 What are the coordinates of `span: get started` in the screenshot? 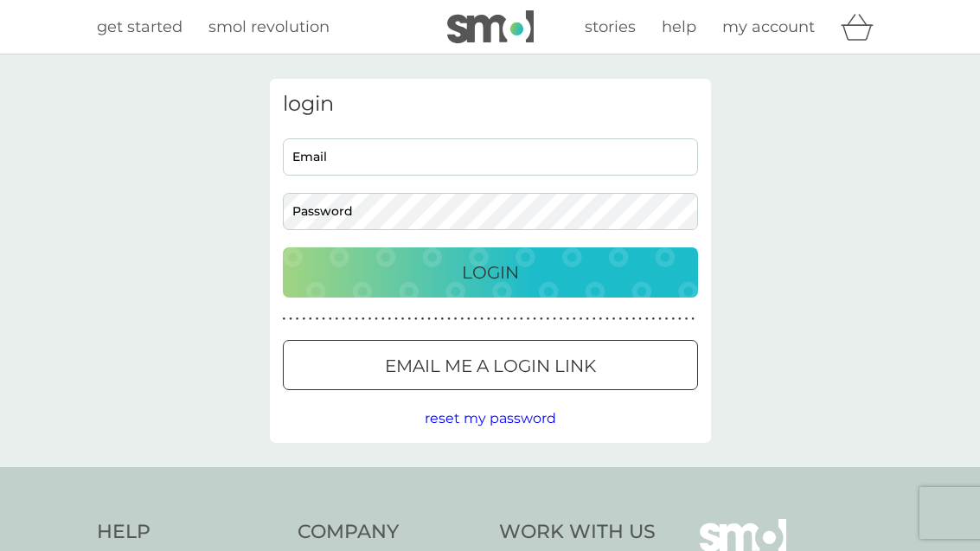 It's located at (139, 26).